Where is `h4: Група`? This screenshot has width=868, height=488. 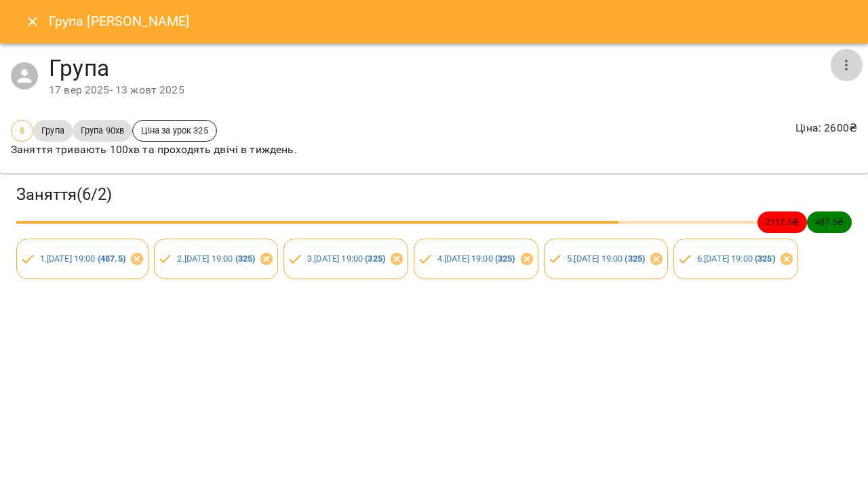 h4: Група is located at coordinates (439, 68).